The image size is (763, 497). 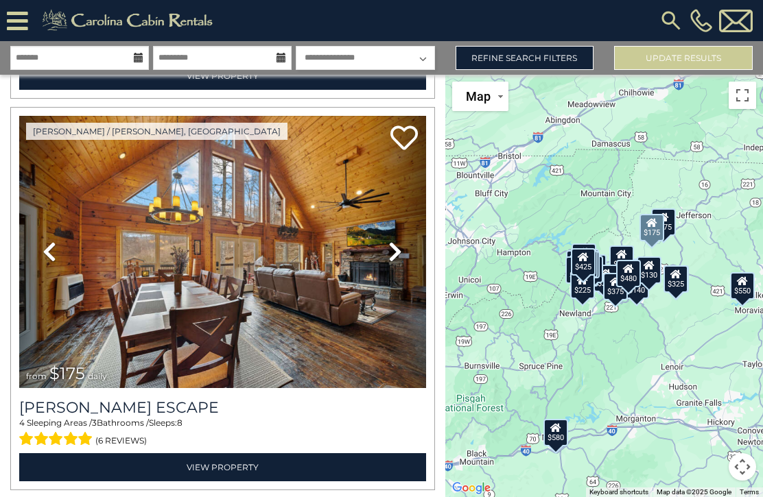 What do you see at coordinates (749, 492) in the screenshot?
I see `a: Terms (opens in new tab)` at bounding box center [749, 492].